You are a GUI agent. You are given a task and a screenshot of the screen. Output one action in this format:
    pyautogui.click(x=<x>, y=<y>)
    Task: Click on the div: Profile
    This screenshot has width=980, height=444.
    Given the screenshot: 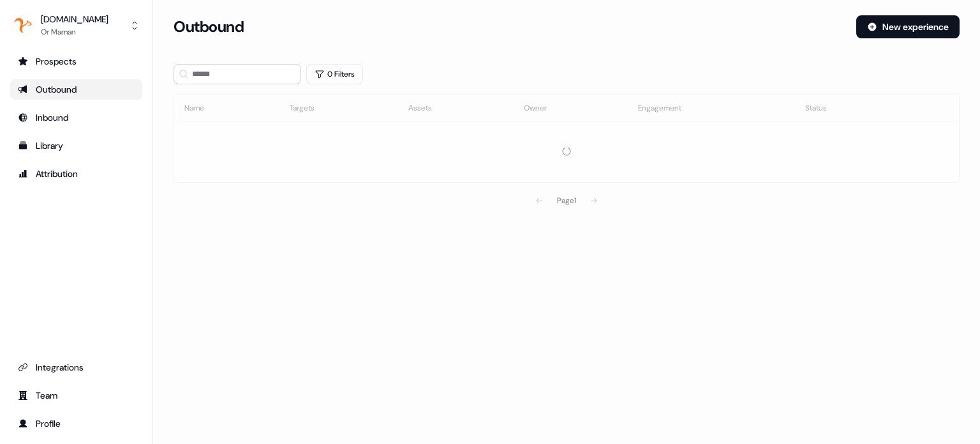 What is the action you would take?
    pyautogui.click(x=76, y=423)
    